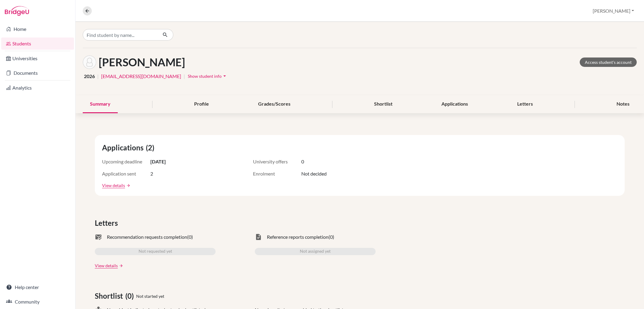 The height and width of the screenshot is (309, 644). Describe the element at coordinates (37, 43) in the screenshot. I see `a: Students` at that location.